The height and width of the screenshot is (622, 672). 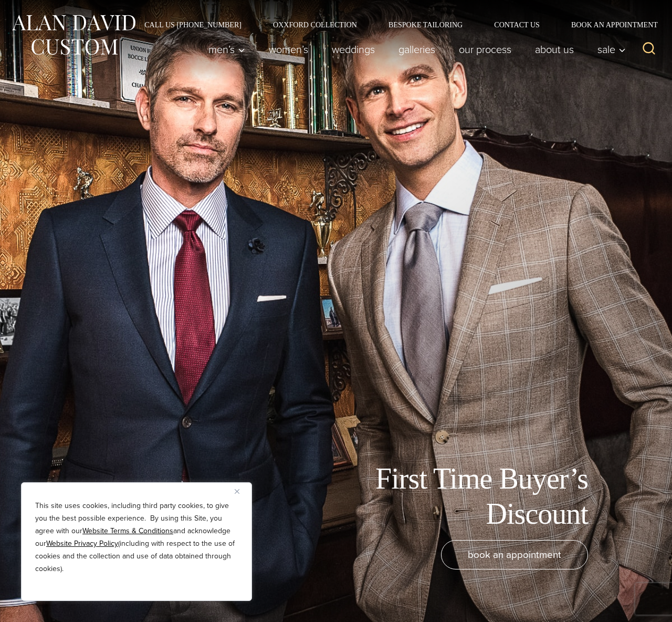 I want to click on h1: First Time Buyer’s Discount, so click(x=470, y=496).